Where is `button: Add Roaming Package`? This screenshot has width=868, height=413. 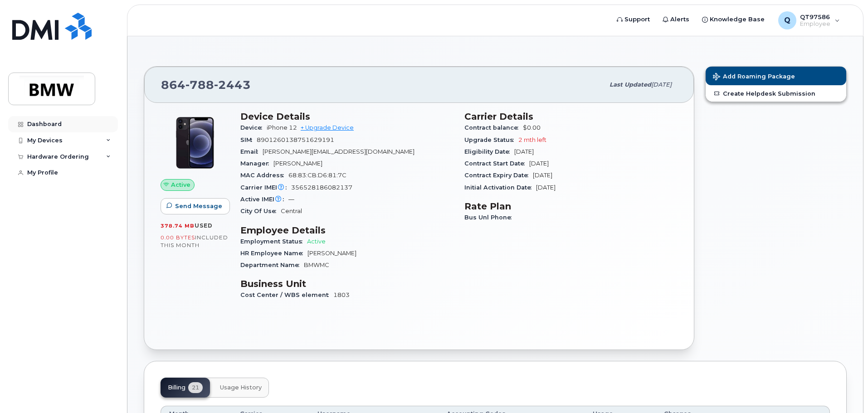 button: Add Roaming Package is located at coordinates (776, 75).